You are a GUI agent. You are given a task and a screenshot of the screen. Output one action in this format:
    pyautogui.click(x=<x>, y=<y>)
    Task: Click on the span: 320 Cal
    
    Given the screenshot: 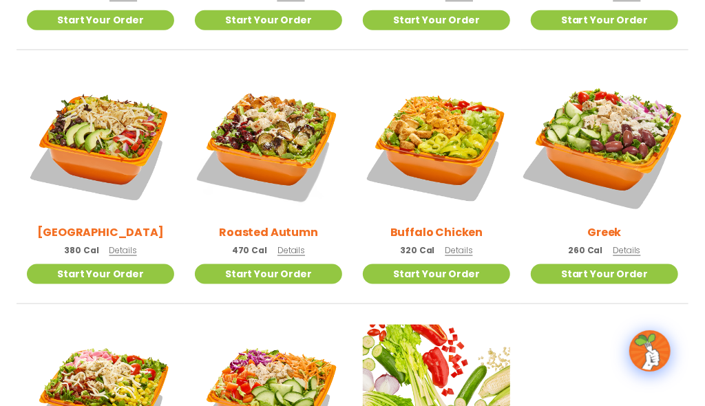 What is the action you would take?
    pyautogui.click(x=417, y=251)
    